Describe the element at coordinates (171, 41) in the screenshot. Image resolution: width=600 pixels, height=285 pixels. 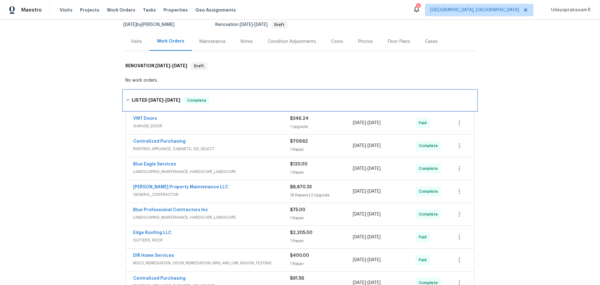
I see `div: Work Orders` at that location.